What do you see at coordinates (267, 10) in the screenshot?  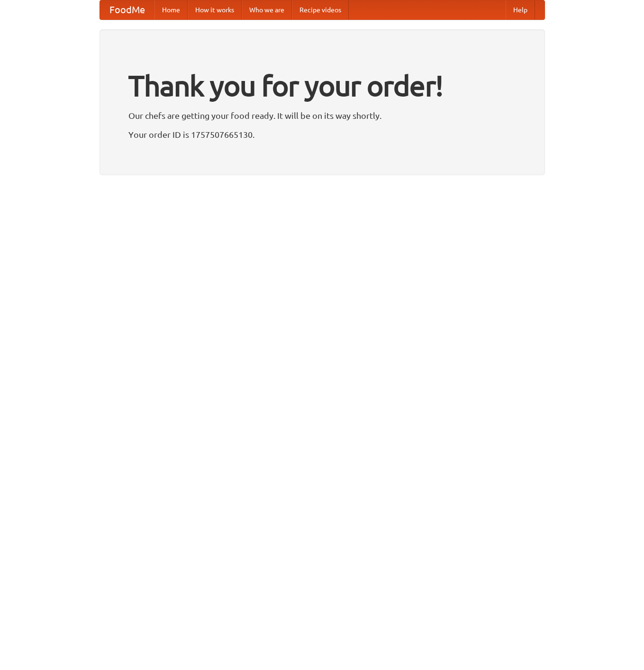 I see `a: Who we are` at bounding box center [267, 10].